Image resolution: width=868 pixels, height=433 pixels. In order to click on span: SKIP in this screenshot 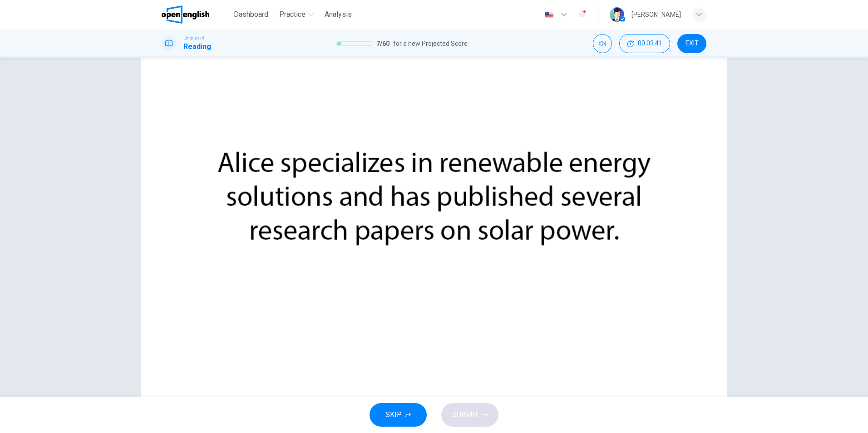, I will do `click(394, 415)`.